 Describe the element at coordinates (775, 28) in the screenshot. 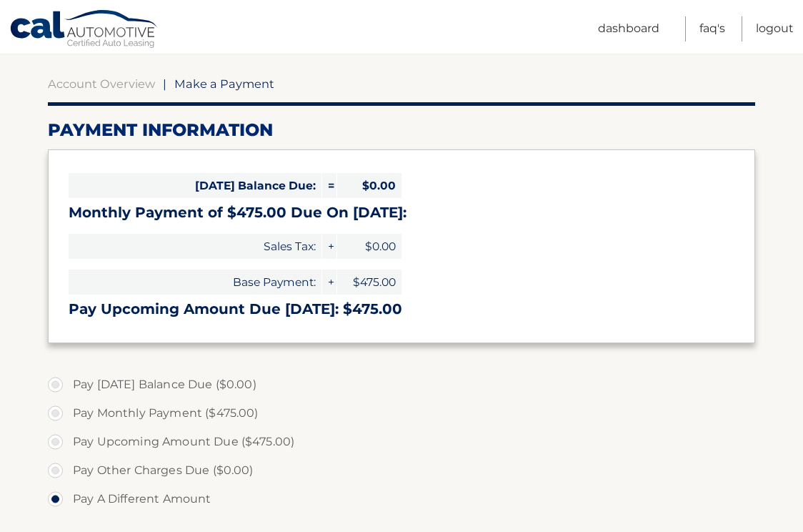

I see `a: Logout` at that location.